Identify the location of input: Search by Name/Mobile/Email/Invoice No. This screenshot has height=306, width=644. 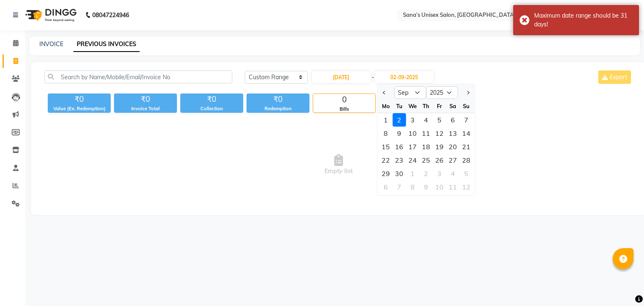
(138, 76).